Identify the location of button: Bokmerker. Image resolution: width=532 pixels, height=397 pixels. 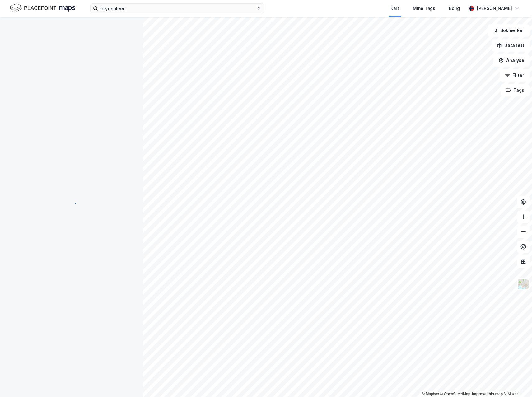
(508, 31).